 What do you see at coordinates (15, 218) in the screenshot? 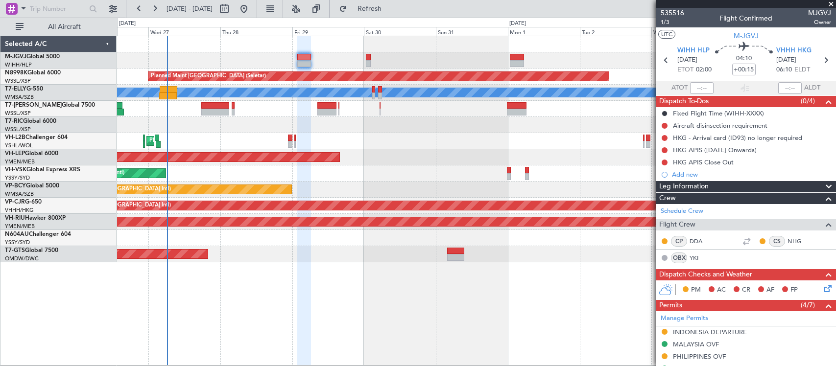
I see `span: VH-RIU` at bounding box center [15, 218].